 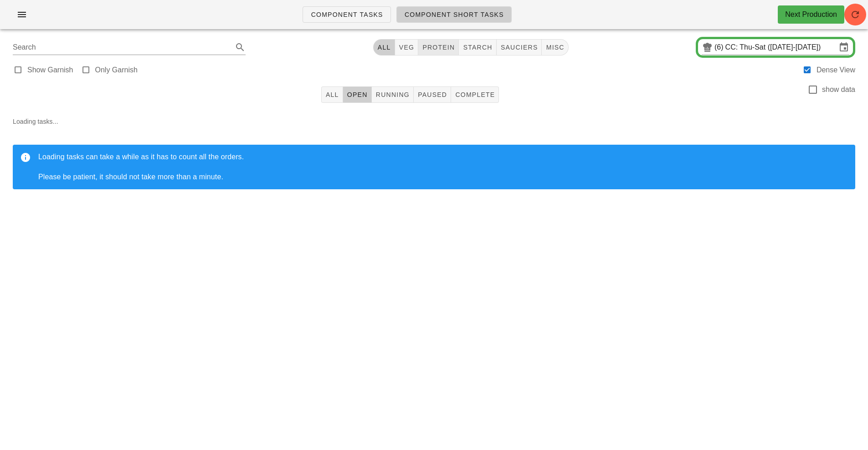 What do you see at coordinates (835, 70) in the screenshot?
I see `label: Dense View` at bounding box center [835, 70].